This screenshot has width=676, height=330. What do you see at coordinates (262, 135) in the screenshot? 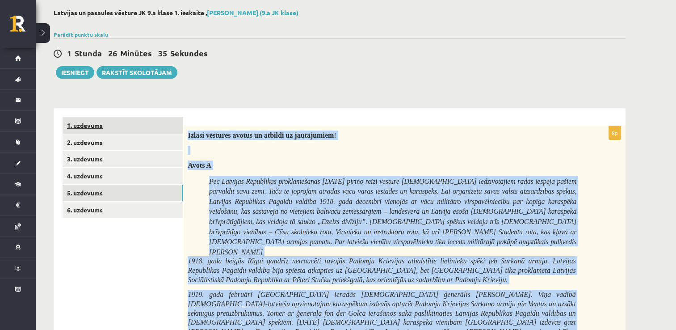
I see `span: Izlasi vēstures avotus un atbildi uz jautājumiem!` at bounding box center [262, 135].